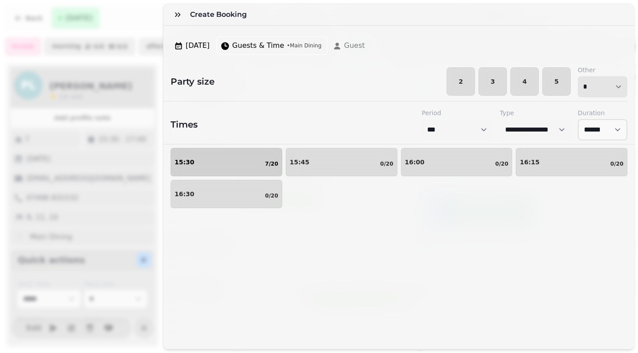  What do you see at coordinates (184, 125) in the screenshot?
I see `h2: Times` at bounding box center [184, 125].